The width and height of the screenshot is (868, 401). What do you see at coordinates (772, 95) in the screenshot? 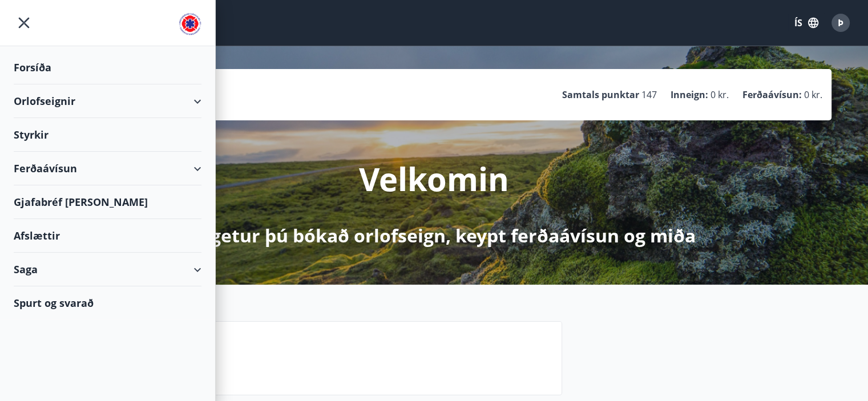
I see `p: Ferðaávísun :` at bounding box center [772, 95].